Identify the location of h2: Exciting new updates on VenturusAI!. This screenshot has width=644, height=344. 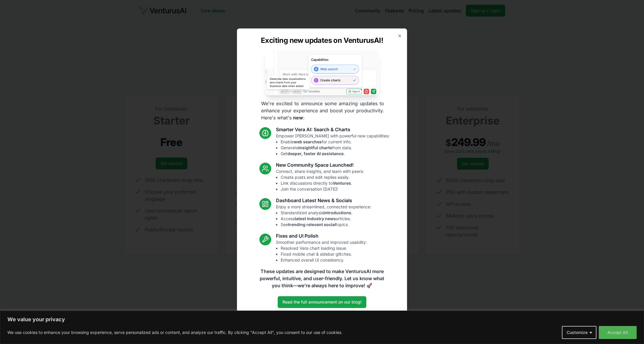
(322, 40).